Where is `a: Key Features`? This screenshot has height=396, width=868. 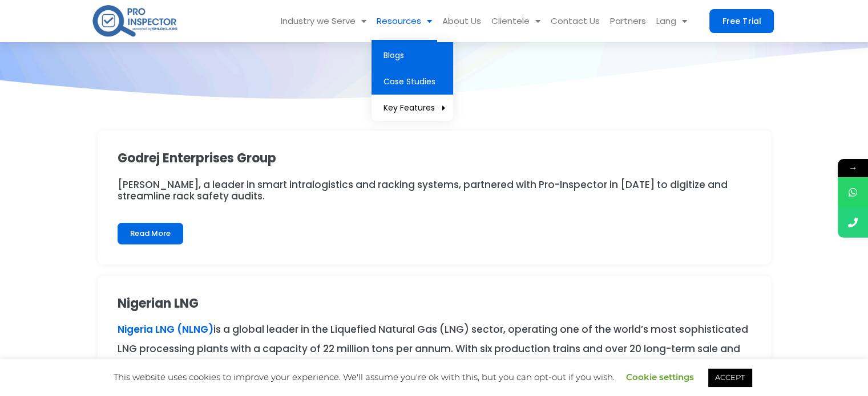 a: Key Features is located at coordinates (412, 107).